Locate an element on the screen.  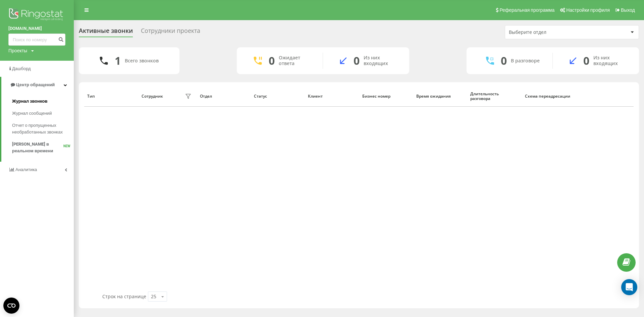
span: Строк на странице is located at coordinates (124, 296).